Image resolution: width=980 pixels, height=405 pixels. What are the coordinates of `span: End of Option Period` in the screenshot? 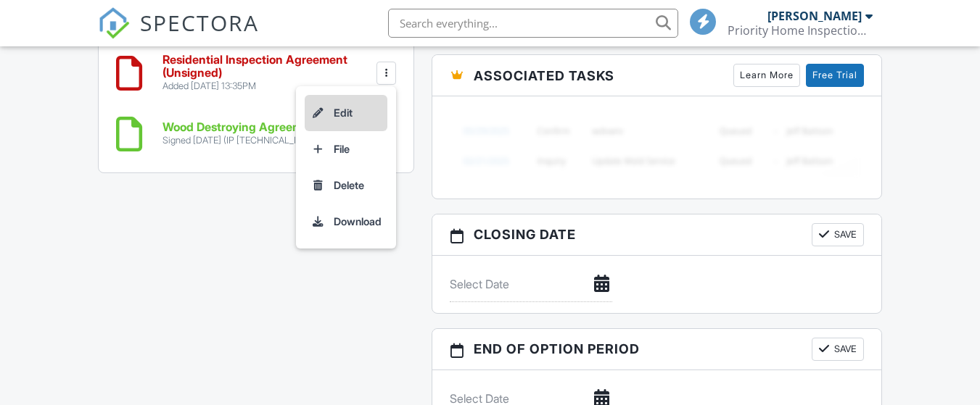 It's located at (556, 349).